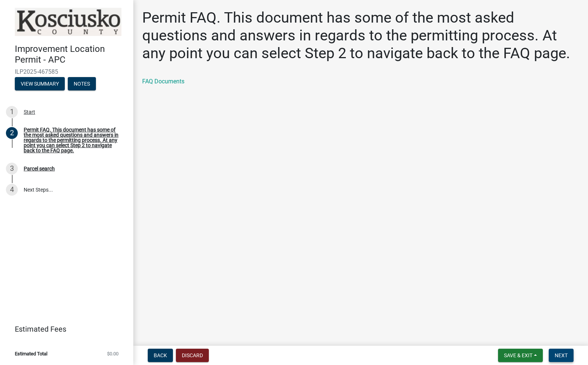 This screenshot has height=365, width=588. I want to click on span: ILP2025-467585, so click(66, 72).